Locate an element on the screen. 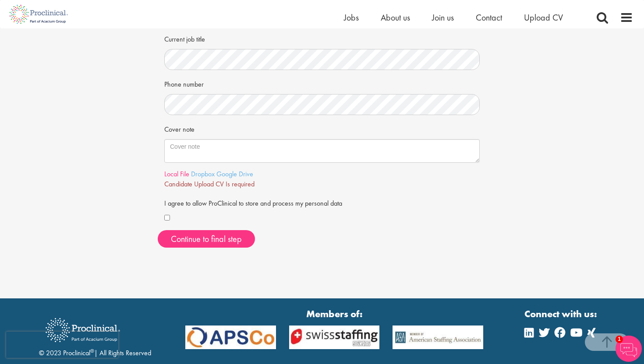 Image resolution: width=644 pixels, height=364 pixels. div: © 2023 Proclinical | All Rights Reserved is located at coordinates (95, 335).